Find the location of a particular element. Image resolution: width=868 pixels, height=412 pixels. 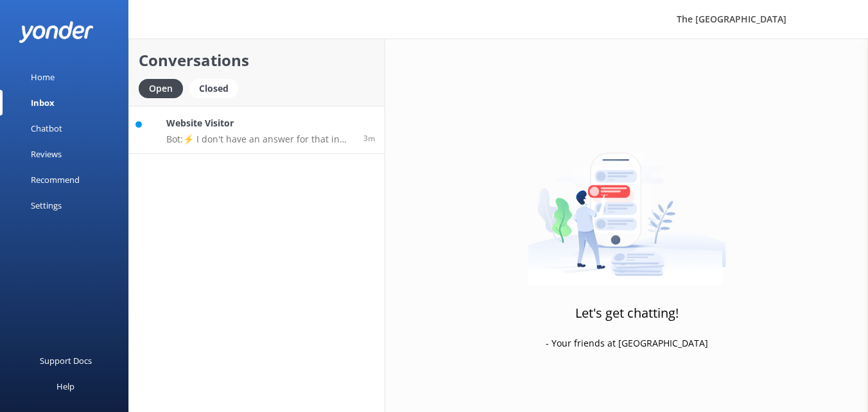

div: Recommend is located at coordinates (55, 180).